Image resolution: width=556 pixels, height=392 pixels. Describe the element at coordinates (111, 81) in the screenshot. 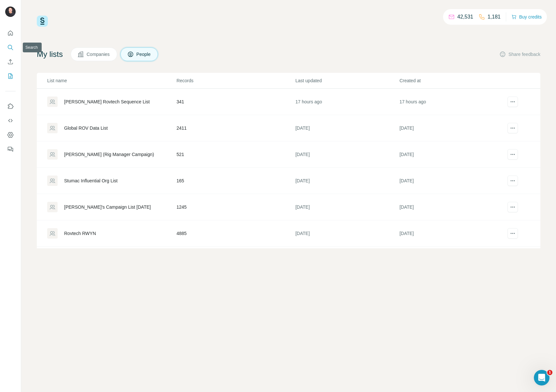

I see `p: List name` at that location.